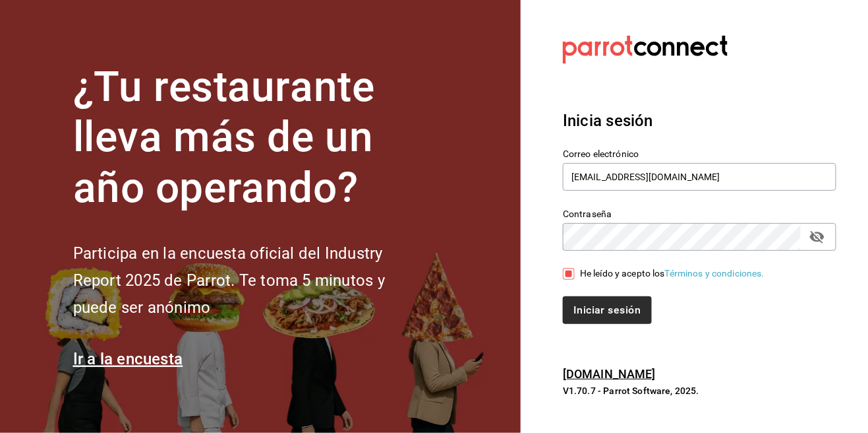 Image resolution: width=868 pixels, height=433 pixels. What do you see at coordinates (251, 137) in the screenshot?
I see `h1: ¿Tu restaurante lleva más de un año operando?` at bounding box center [251, 137].